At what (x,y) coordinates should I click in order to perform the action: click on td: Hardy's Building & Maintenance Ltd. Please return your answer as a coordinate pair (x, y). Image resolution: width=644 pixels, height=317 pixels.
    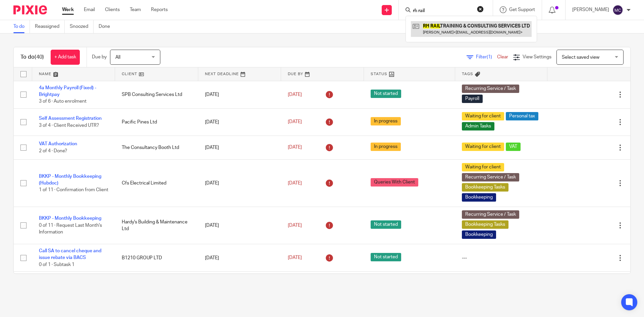
    Looking at the image, I should click on (156, 225).